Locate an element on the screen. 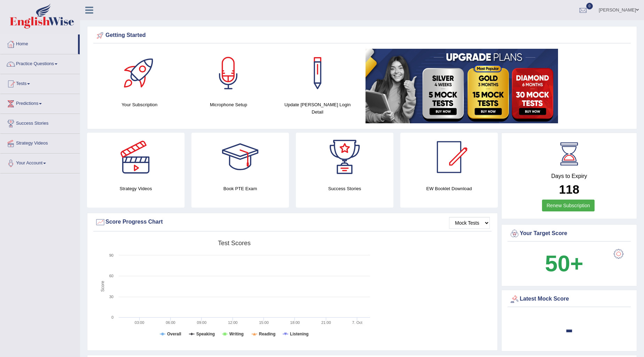 This screenshot has height=357, width=644. div: Your Target Score is located at coordinates (569, 234).